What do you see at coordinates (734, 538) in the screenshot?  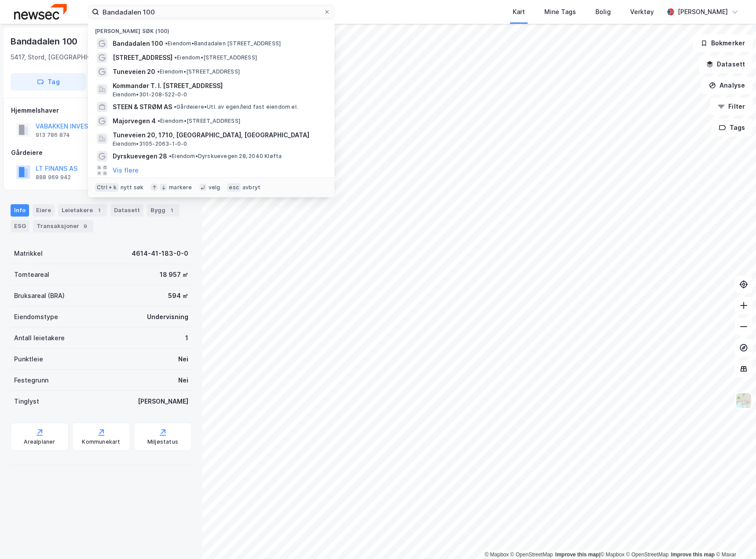 I see `div: Chat Widget` at bounding box center [734, 538].